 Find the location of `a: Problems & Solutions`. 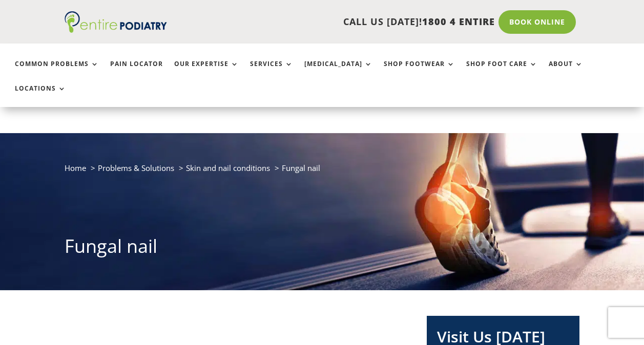

a: Problems & Solutions is located at coordinates (136, 168).